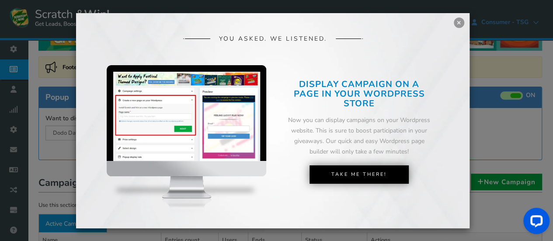 The width and height of the screenshot is (553, 241). Describe the element at coordinates (359, 174) in the screenshot. I see `a: Take Me There!` at that location.